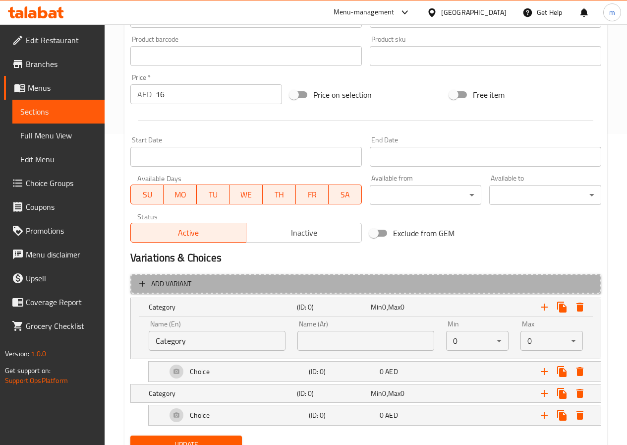 This screenshot has width=627, height=445. Describe the element at coordinates (213, 194) in the screenshot. I see `button: TU` at that location.